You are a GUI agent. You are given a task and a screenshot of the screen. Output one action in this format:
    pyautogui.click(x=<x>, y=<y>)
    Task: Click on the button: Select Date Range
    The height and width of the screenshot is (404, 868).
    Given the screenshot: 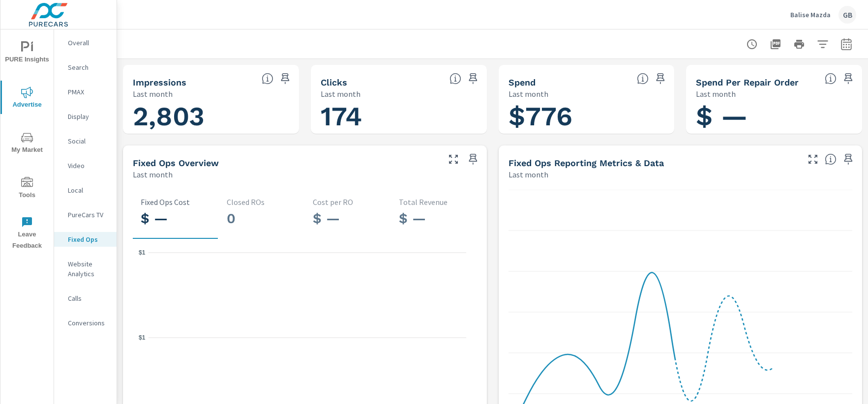 What is the action you would take?
    pyautogui.click(x=847, y=44)
    